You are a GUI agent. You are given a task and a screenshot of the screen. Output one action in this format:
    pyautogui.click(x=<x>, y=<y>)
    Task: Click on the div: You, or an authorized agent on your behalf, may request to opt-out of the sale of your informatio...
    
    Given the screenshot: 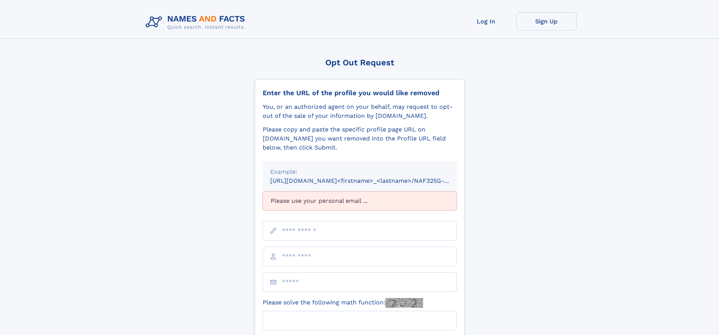 What is the action you would take?
    pyautogui.click(x=360, y=111)
    